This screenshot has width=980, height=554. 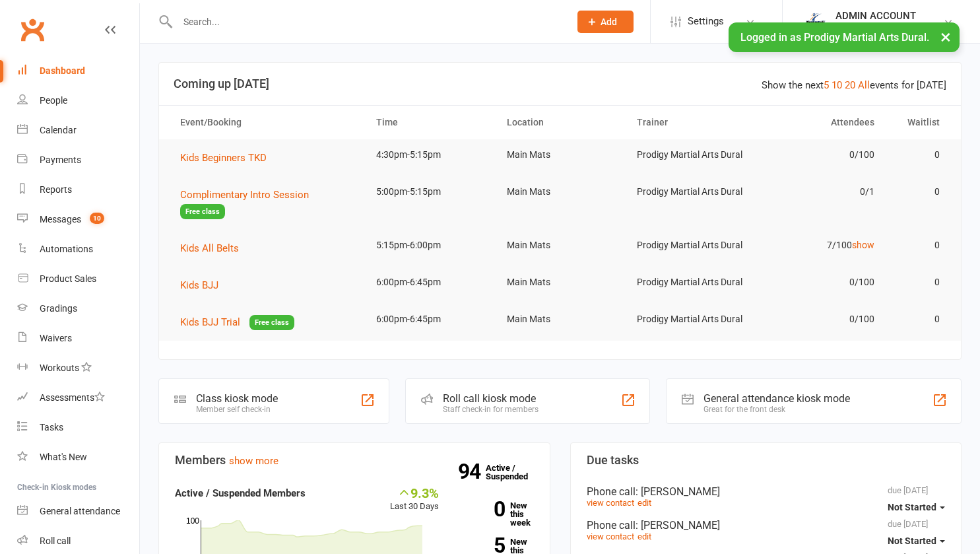 I want to click on div: Waivers, so click(x=55, y=338).